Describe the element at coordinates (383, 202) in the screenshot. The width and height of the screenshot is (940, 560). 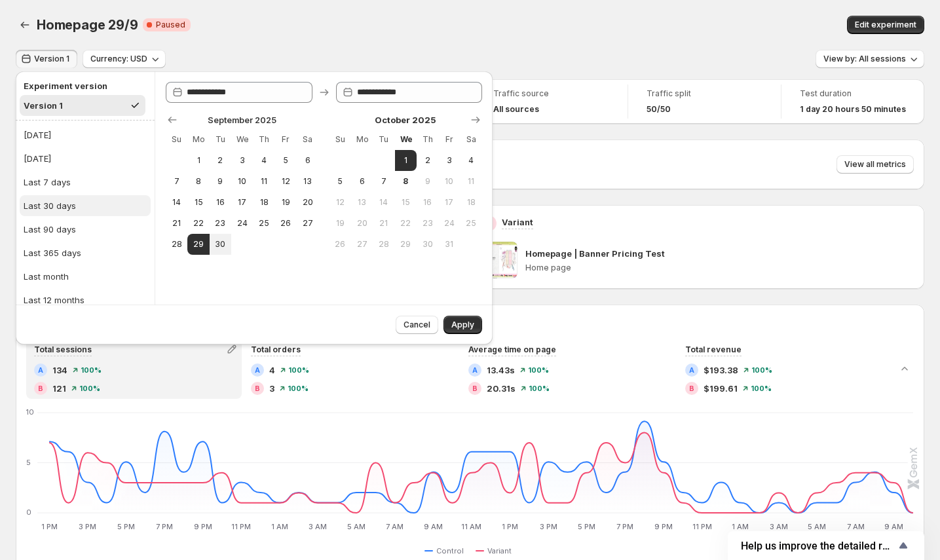
I see `button: Tuesday October 14 2025` at that location.